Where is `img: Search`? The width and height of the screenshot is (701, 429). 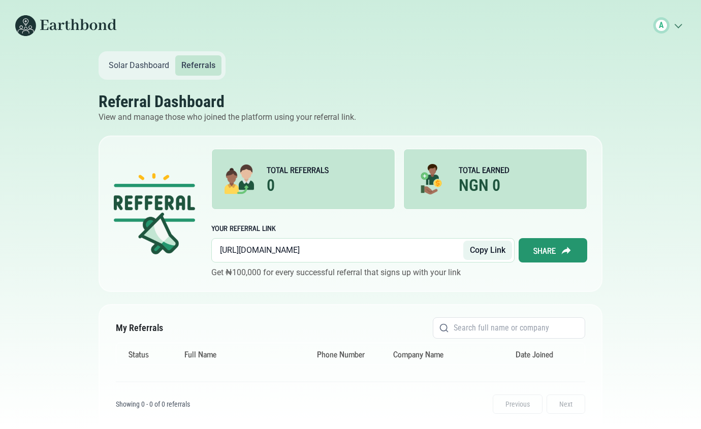 img: Search is located at coordinates (444, 328).